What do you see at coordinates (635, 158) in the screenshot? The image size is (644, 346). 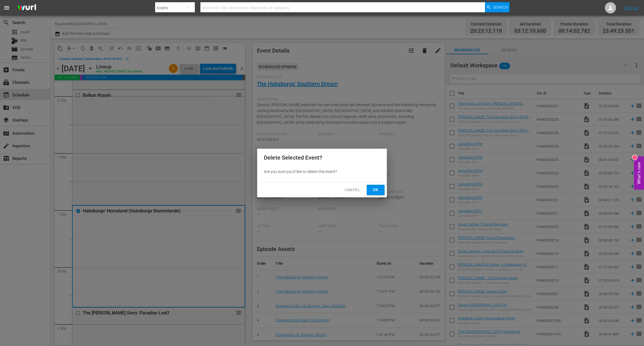 I see `div: 2` at bounding box center [635, 158].